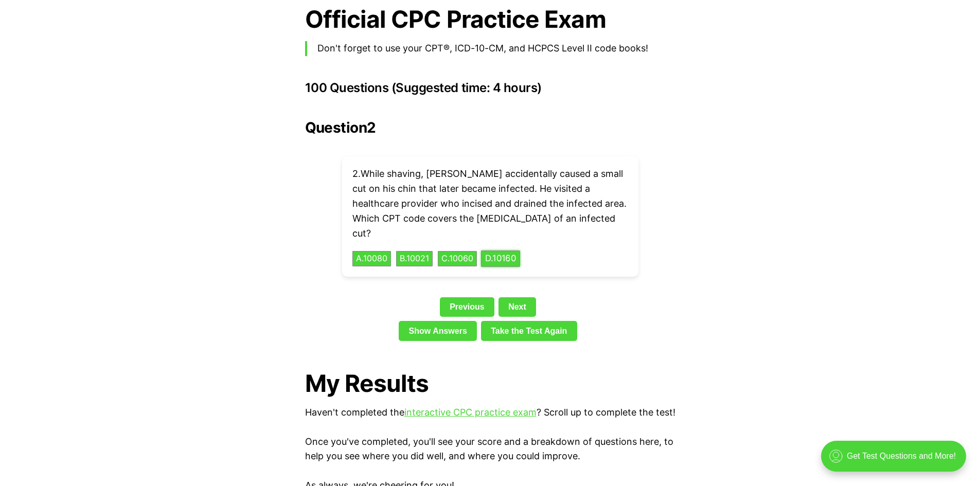 Image resolution: width=980 pixels, height=486 pixels. Describe the element at coordinates (371, 259) in the screenshot. I see `button: A.10080` at that location.